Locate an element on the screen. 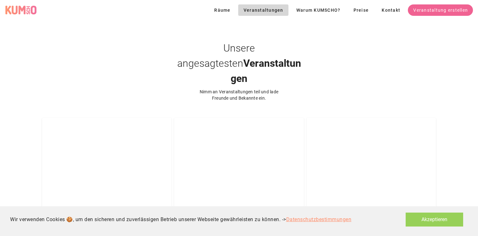 This screenshot has width=478, height=236. span: Räume is located at coordinates (222, 10).